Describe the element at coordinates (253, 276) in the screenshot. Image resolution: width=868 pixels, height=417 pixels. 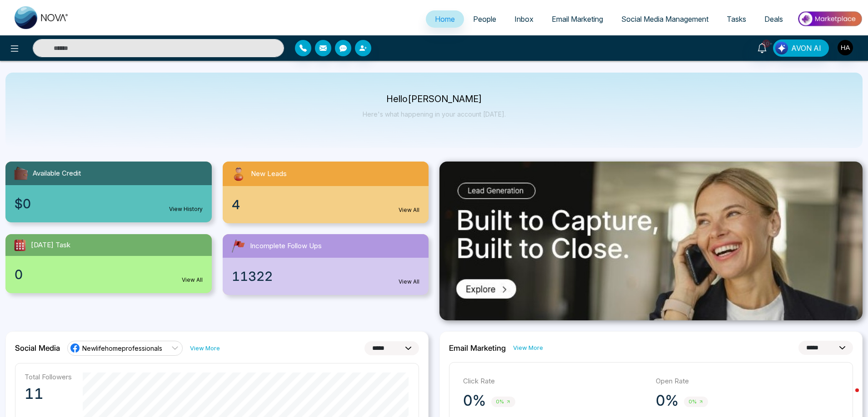
I see `span: 11322` at that location.